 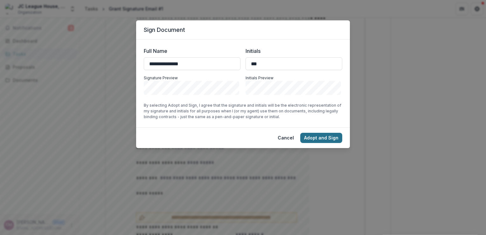 I want to click on p: By selecting Adopt and Sign, I agree that the signature and initials will be the electronic repre..., so click(x=243, y=111).